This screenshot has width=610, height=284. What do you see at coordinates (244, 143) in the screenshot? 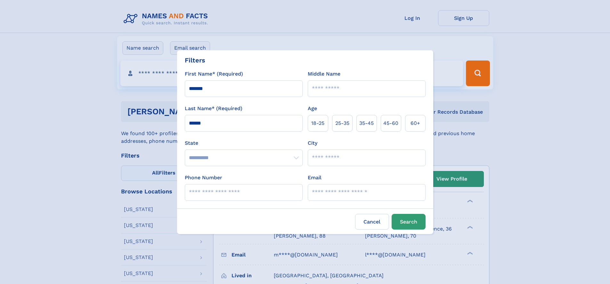
I see `label: State` at bounding box center [244, 143].